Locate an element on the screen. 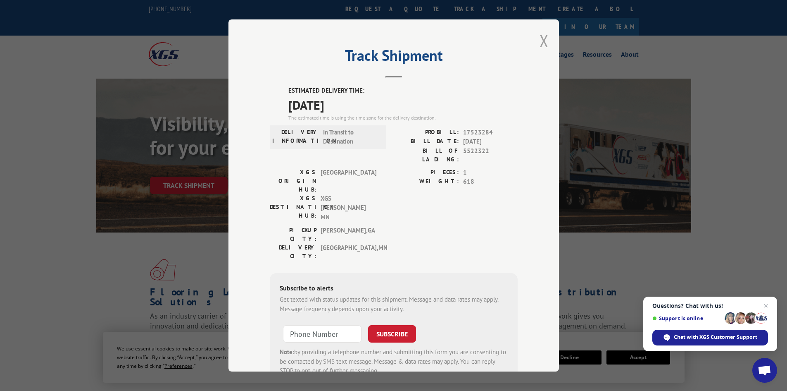 The height and width of the screenshot is (391, 787). label: DELIVERY CITY: is located at coordinates (293, 252).